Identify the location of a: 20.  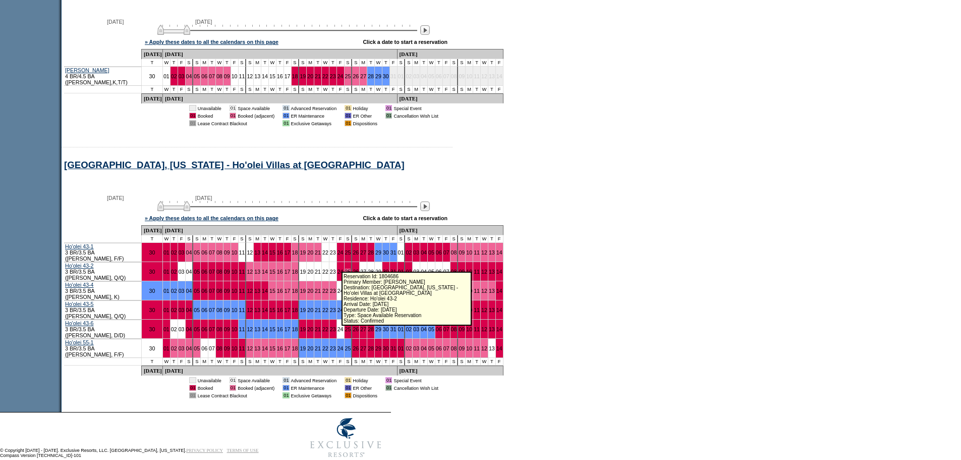
(310, 76).